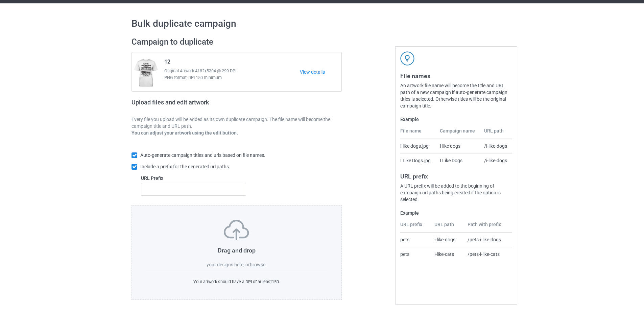 This screenshot has width=644, height=314. Describe the element at coordinates (203, 155) in the screenshot. I see `span: Auto-generate campaign titles and urls based on file names.` at that location.